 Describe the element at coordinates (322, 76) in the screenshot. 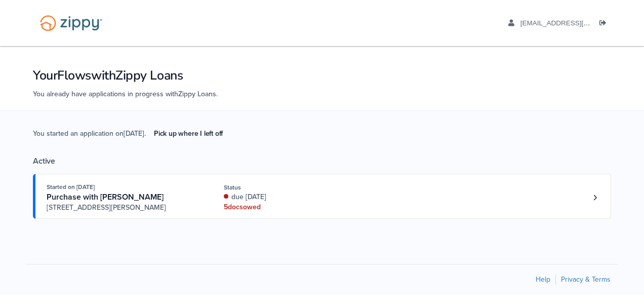

I see `h1: Your Flows with Zippy Loans` at that location.